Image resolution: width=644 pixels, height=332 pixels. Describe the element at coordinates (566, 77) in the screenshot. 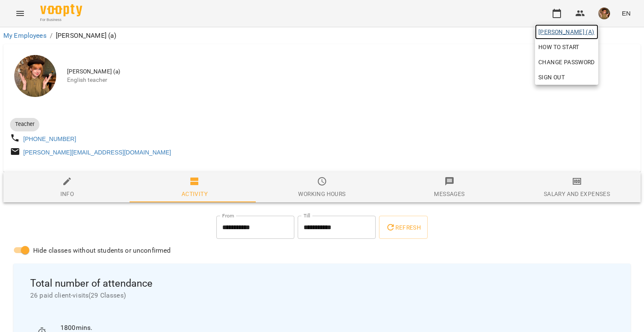

I see `button: Sign Out` at that location.